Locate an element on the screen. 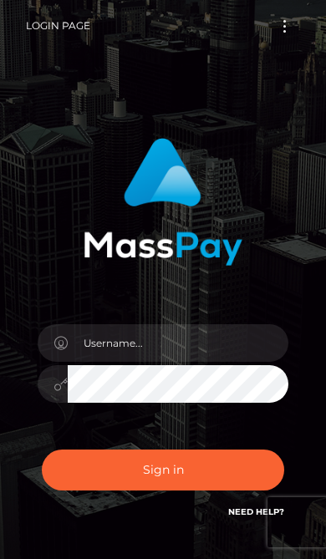 This screenshot has height=559, width=326. a: Need Help? is located at coordinates (256, 512).